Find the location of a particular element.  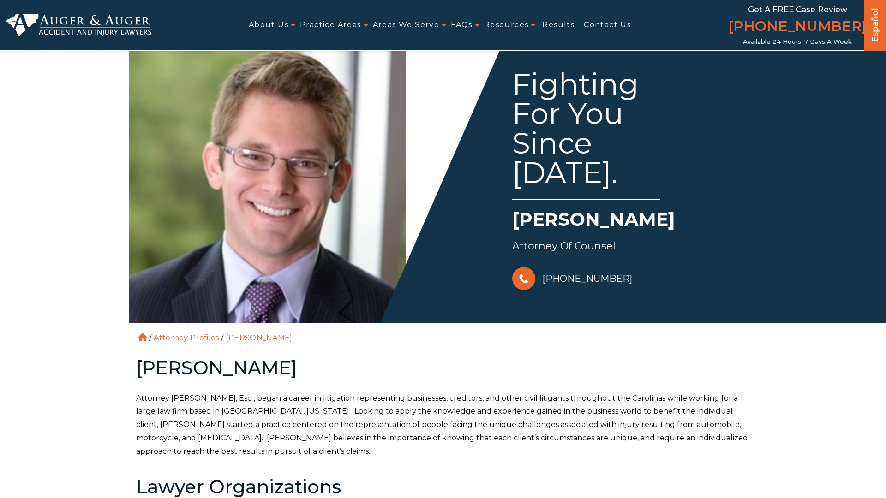

a: Results is located at coordinates (558, 25).